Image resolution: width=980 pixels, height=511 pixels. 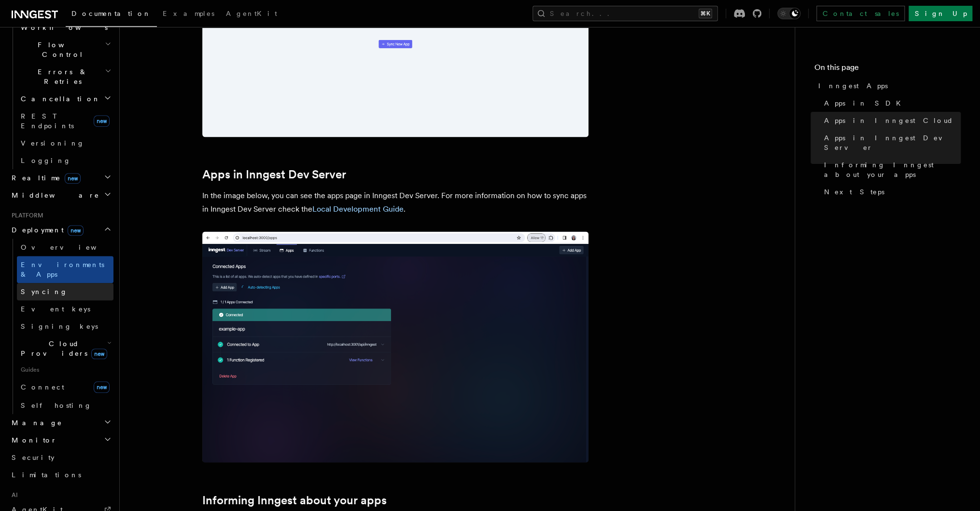 I want to click on span: REST Endpoints, so click(x=47, y=121).